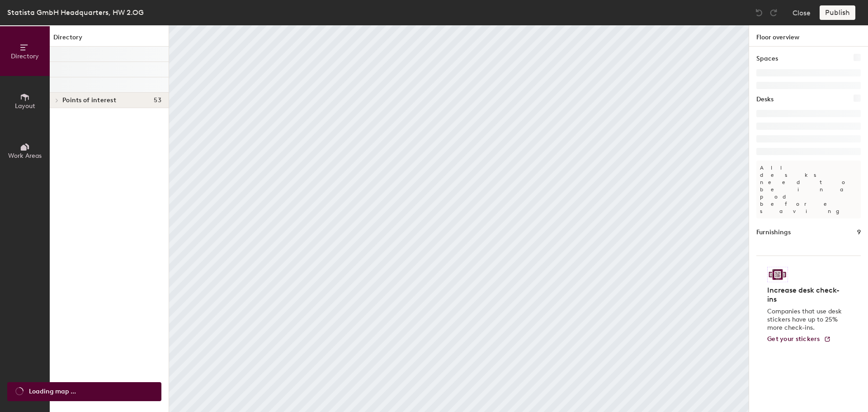 The height and width of the screenshot is (412, 868). I want to click on h4: Increase desk check-ins, so click(806, 295).